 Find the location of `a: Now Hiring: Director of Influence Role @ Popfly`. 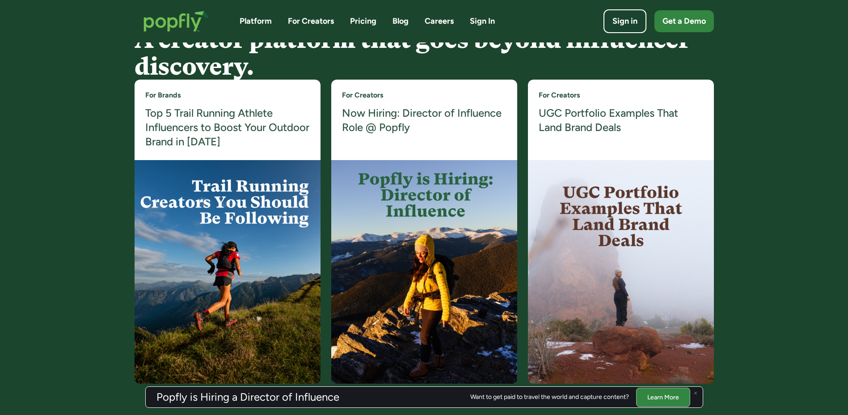

a: Now Hiring: Director of Influence Role @ Popfly is located at coordinates (424, 120).